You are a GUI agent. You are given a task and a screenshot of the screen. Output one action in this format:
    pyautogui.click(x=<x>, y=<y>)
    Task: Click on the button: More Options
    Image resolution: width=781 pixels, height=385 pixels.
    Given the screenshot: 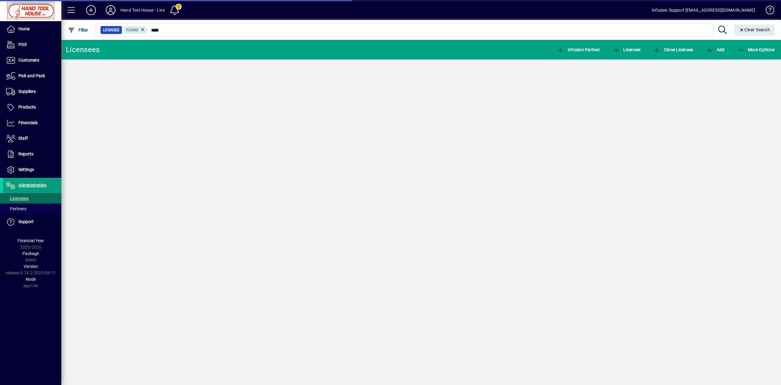 What is the action you would take?
    pyautogui.click(x=756, y=50)
    